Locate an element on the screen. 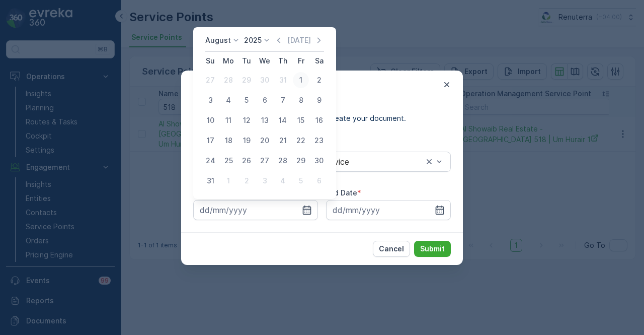 This screenshot has height=335, width=644. div: 15 is located at coordinates (301, 120).